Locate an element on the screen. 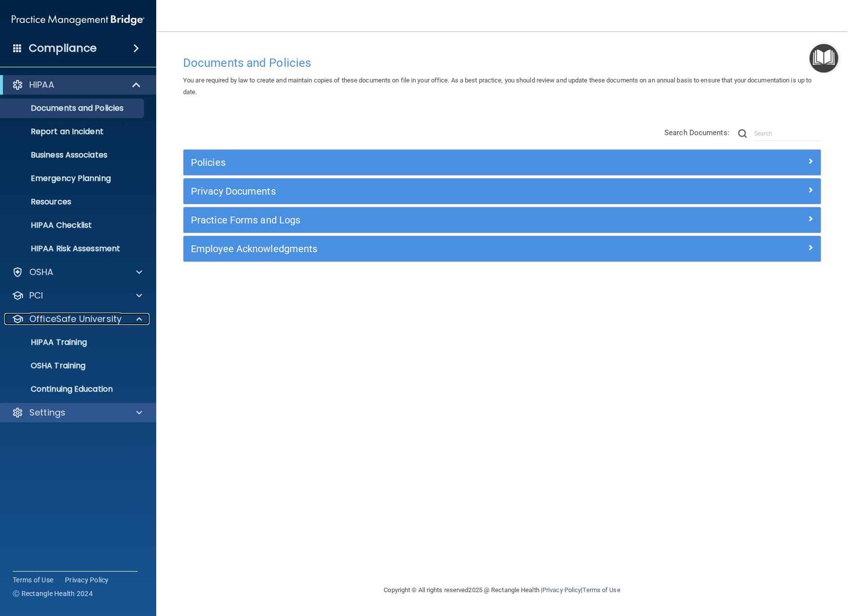 Image resolution: width=848 pixels, height=616 pixels. h5: Practice Forms and Logs is located at coordinates (422, 220).